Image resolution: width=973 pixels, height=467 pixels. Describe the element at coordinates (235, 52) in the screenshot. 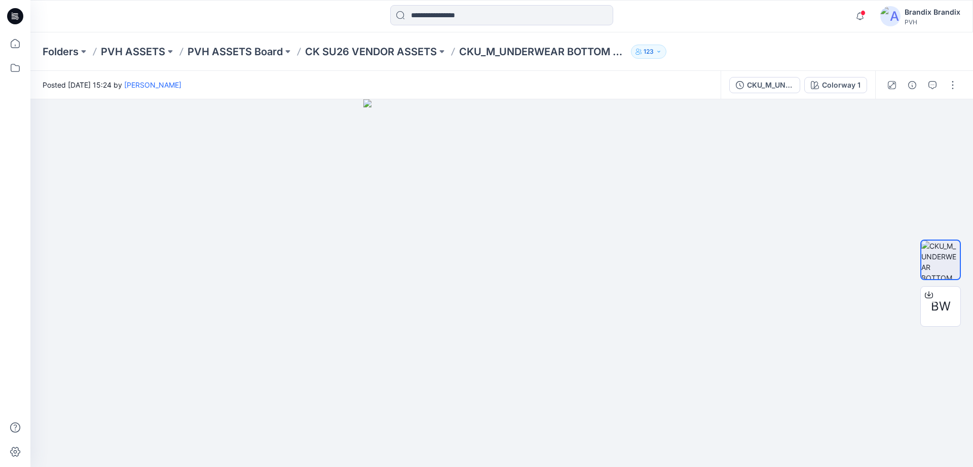

I see `a: PVH ASSETS Board` at that location.